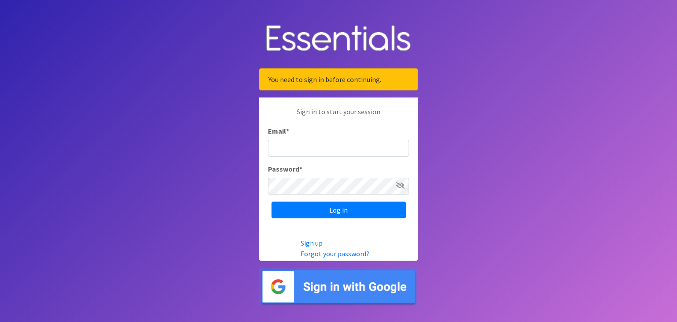 This screenshot has width=677, height=322. I want to click on div: You need to sign in before continuing., so click(339, 79).